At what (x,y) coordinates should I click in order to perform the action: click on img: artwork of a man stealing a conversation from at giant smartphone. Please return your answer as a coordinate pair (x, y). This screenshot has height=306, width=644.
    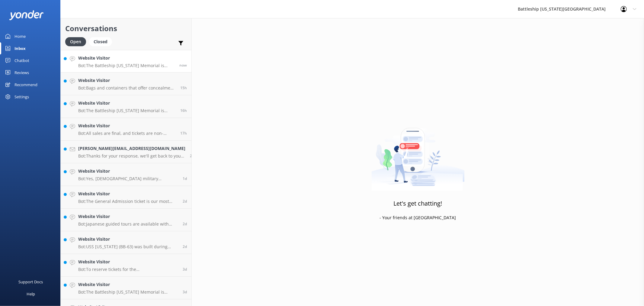
    Looking at the image, I should click on (418, 153).